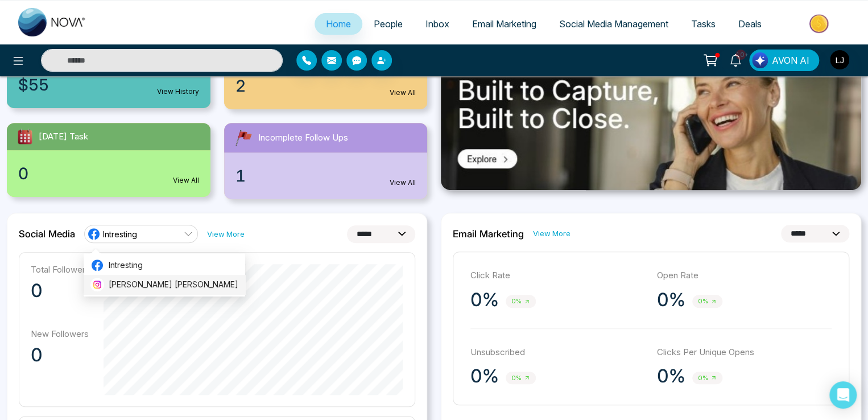 Image resolution: width=868 pixels, height=420 pixels. What do you see at coordinates (338, 24) in the screenshot?
I see `span: Home` at bounding box center [338, 24].